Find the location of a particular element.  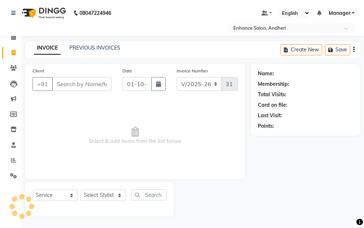

button: +91 is located at coordinates (43, 84).